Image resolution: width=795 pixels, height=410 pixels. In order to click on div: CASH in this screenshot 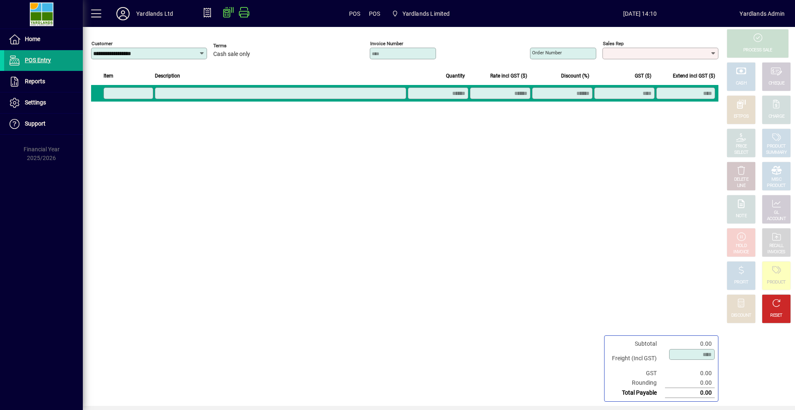, I will do `click(741, 83)`.